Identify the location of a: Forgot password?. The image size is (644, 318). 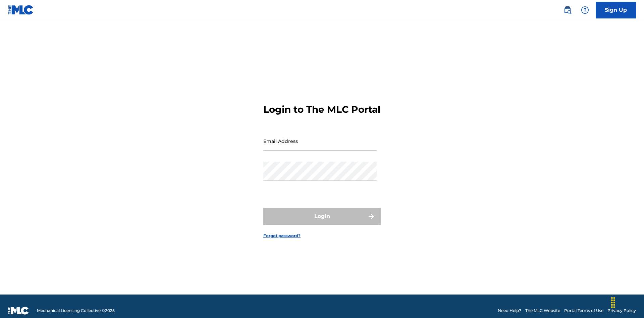
(281, 236).